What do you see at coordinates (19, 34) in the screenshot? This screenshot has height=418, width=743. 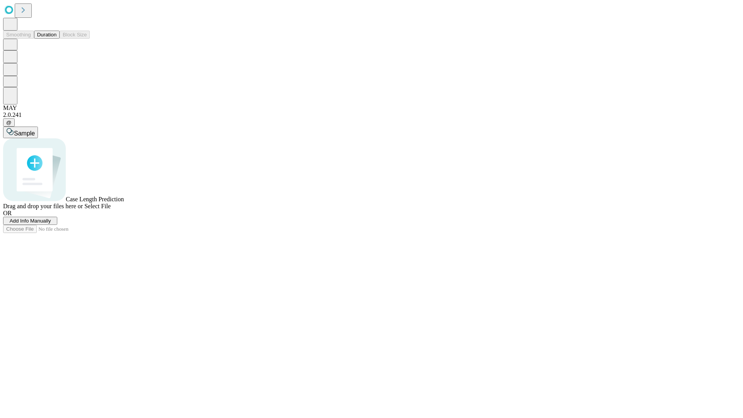 I see `button: Smoothing` at bounding box center [19, 34].